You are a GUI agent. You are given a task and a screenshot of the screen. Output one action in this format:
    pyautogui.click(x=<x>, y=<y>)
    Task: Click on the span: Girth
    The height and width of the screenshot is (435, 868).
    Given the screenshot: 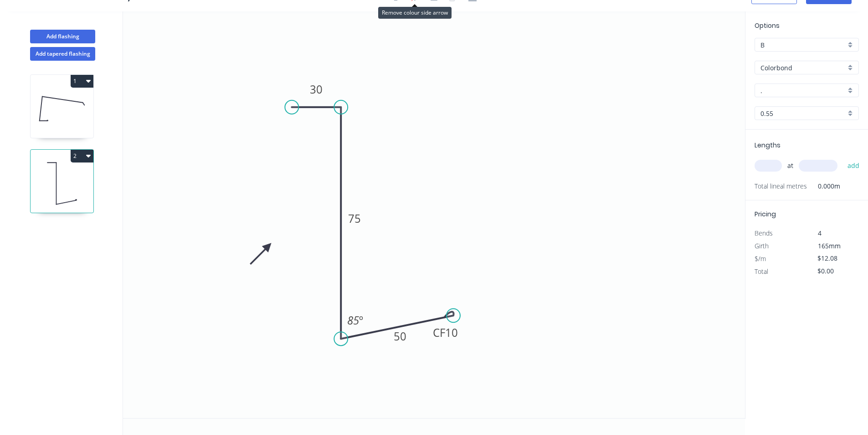 What is the action you would take?
    pyautogui.click(x=761, y=246)
    